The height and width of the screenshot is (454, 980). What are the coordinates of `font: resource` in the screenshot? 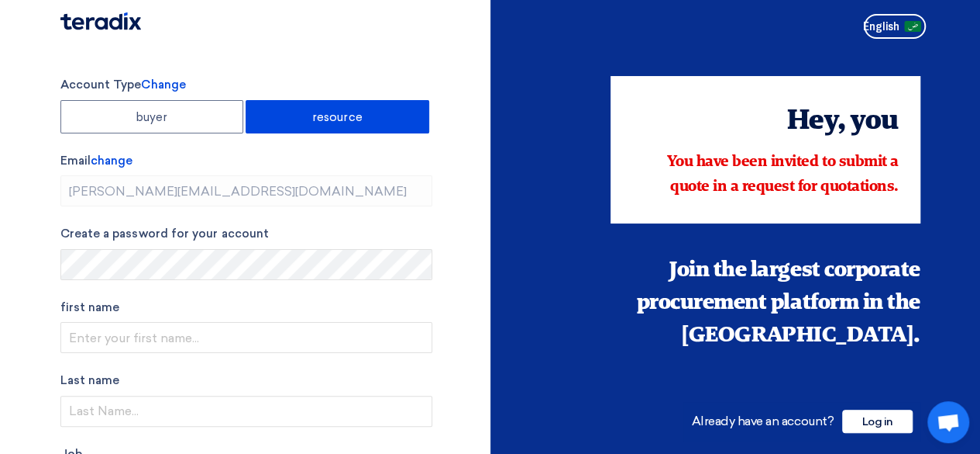 It's located at (337, 117).